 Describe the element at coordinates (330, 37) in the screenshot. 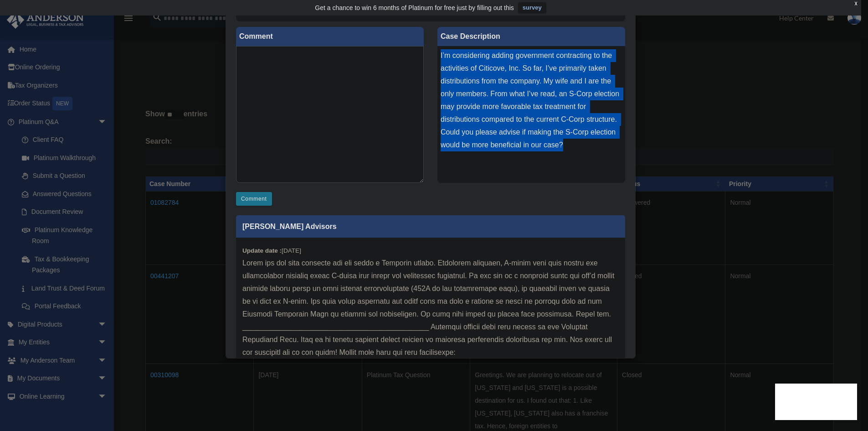

I see `label: Comment` at that location.